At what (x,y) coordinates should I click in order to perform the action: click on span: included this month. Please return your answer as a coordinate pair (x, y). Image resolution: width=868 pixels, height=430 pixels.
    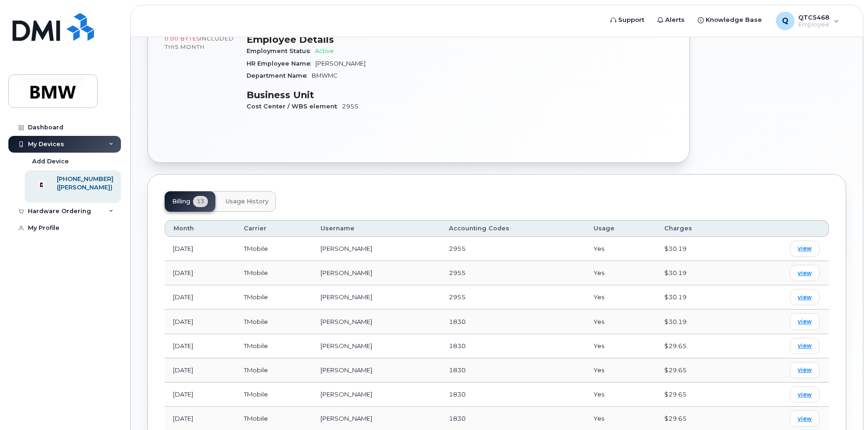
    Looking at the image, I should click on (199, 42).